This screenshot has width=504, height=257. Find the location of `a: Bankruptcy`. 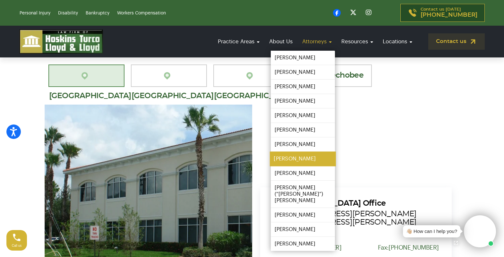

a: Bankruptcy is located at coordinates (98, 13).